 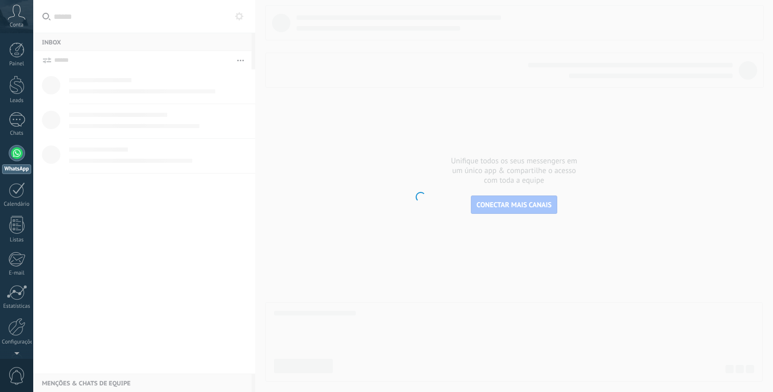 What do you see at coordinates (17, 64) in the screenshot?
I see `div: Painel` at bounding box center [17, 64].